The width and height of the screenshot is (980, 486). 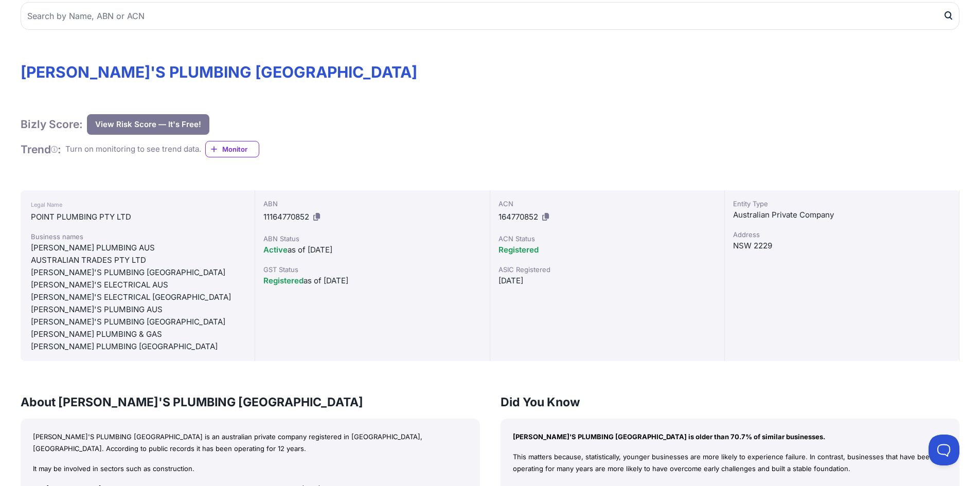 I want to click on div: AUSTRALIAN TRADES PTY LTD, so click(x=138, y=260).